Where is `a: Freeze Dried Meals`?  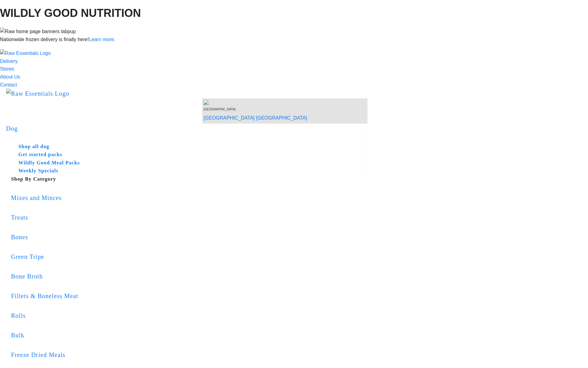 a: Freeze Dried Meals is located at coordinates (187, 355).